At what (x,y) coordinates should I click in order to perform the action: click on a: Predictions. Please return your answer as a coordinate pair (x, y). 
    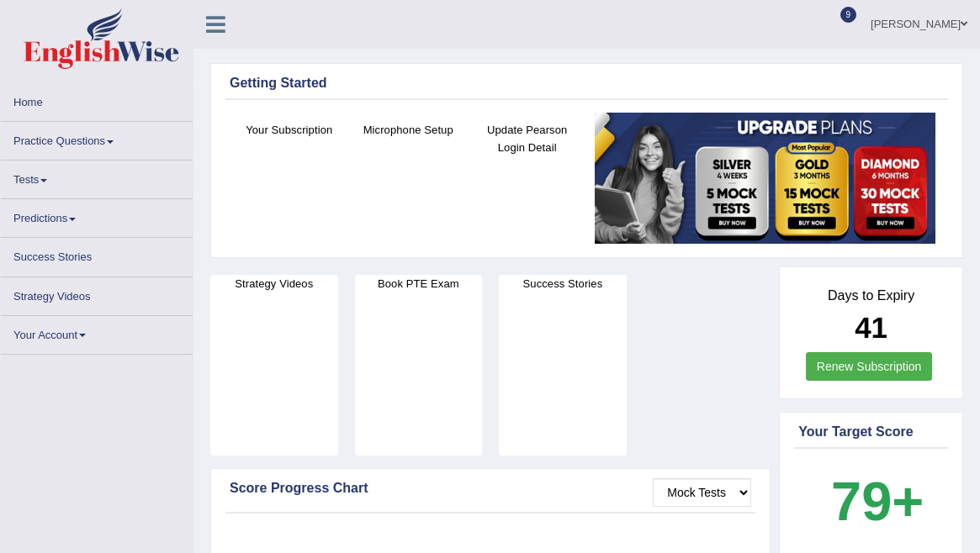
    Looking at the image, I should click on (97, 215).